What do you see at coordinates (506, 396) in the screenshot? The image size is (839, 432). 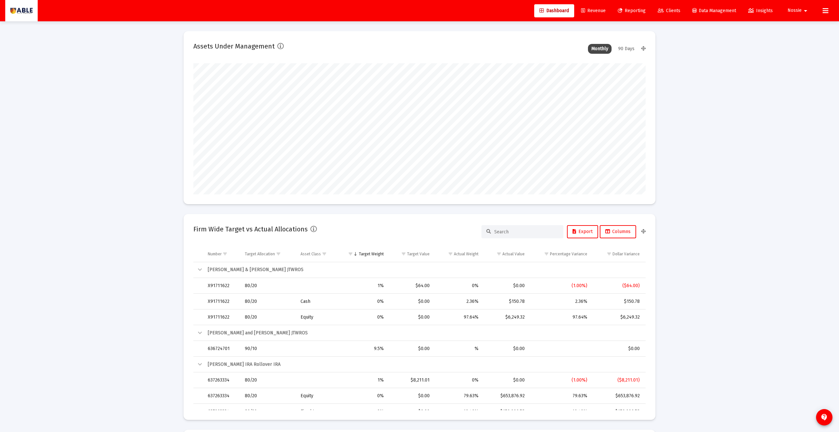 I see `div: $653,876.92` at bounding box center [506, 396].